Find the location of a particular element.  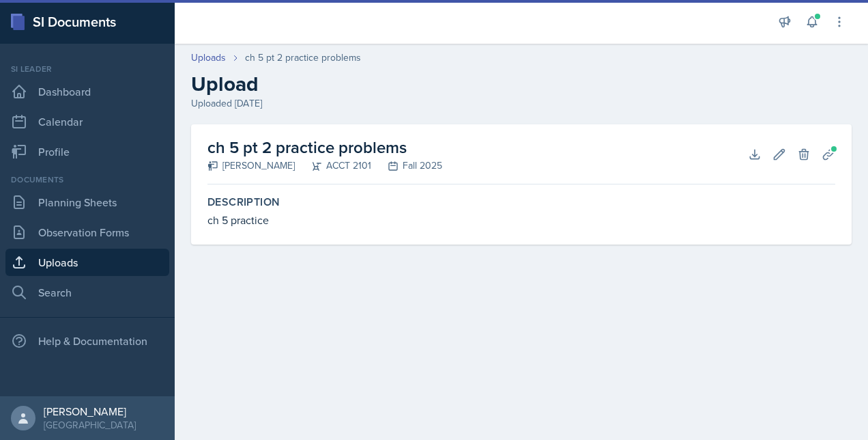

div: ACCT 2101 is located at coordinates (333, 165).